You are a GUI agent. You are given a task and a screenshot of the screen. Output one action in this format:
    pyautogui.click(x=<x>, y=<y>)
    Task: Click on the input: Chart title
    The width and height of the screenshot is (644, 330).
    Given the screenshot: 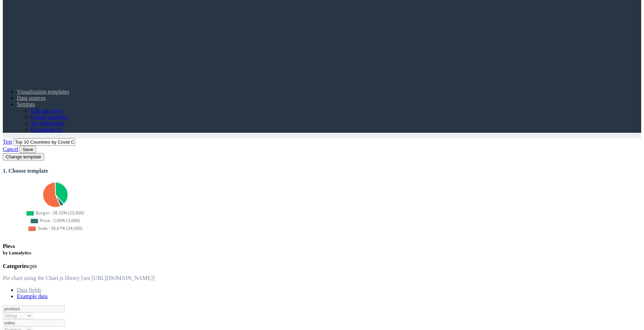 What is the action you would take?
    pyautogui.click(x=44, y=142)
    